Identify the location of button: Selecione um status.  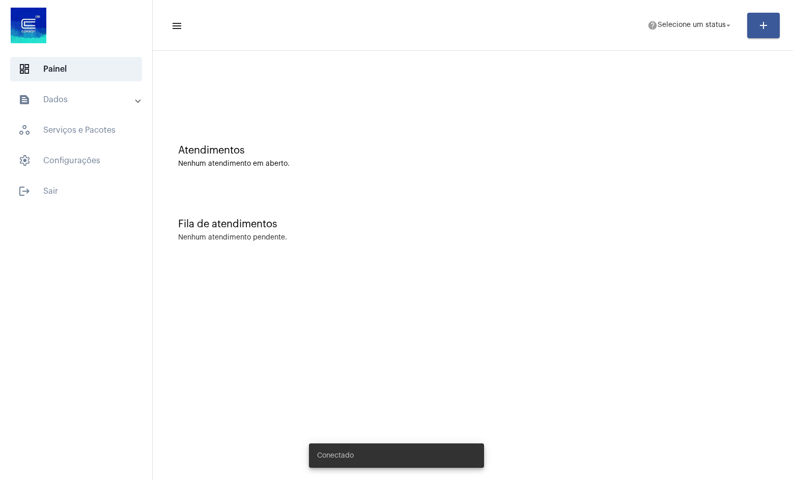
(690, 25).